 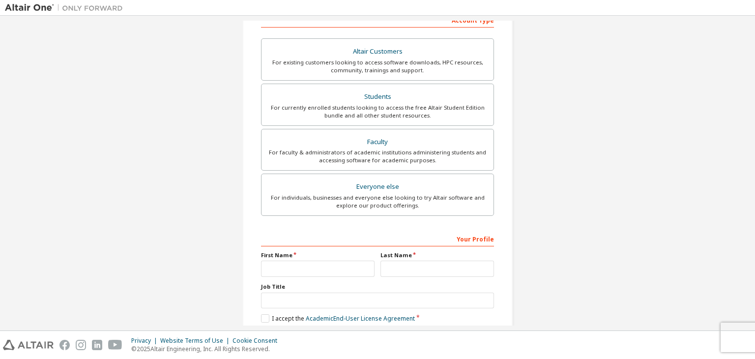 I want to click on img: facebook.svg, so click(x=64, y=344).